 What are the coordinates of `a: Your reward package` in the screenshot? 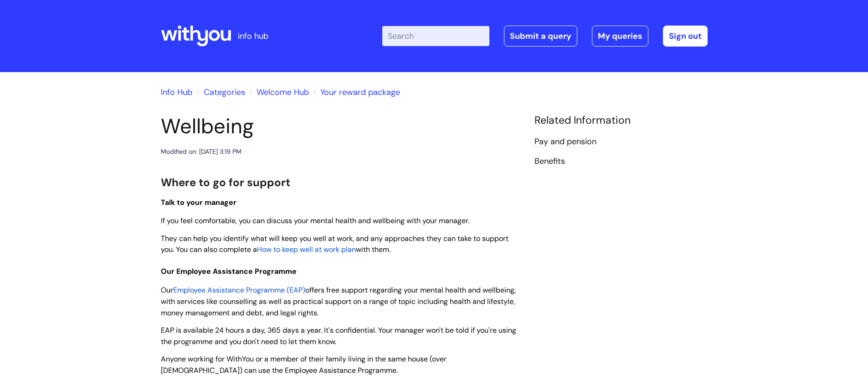 It's located at (360, 92).